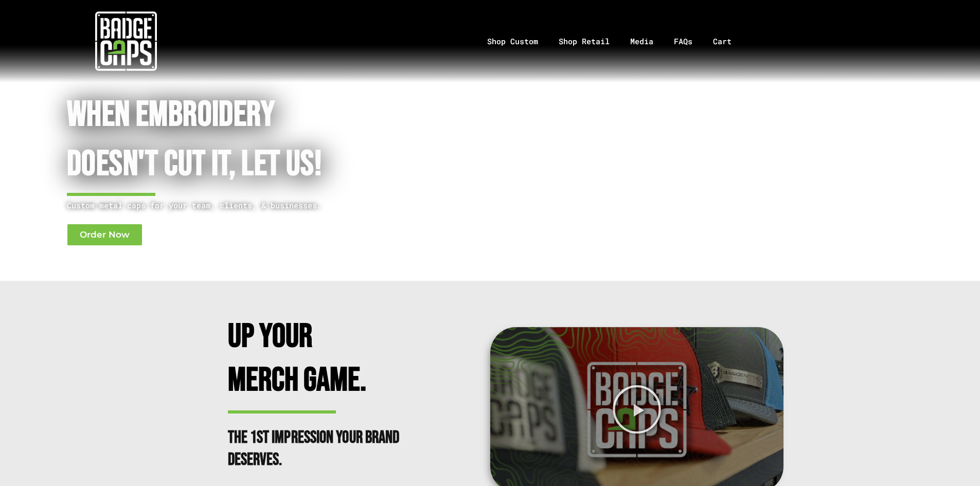  I want to click on a: FAQs, so click(683, 41).